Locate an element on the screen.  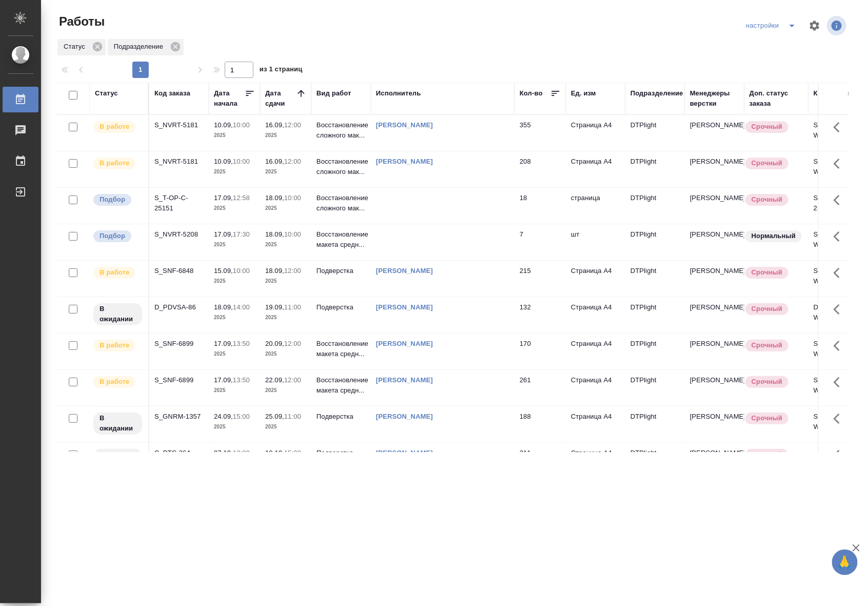
p: 12:58 is located at coordinates (241, 198).